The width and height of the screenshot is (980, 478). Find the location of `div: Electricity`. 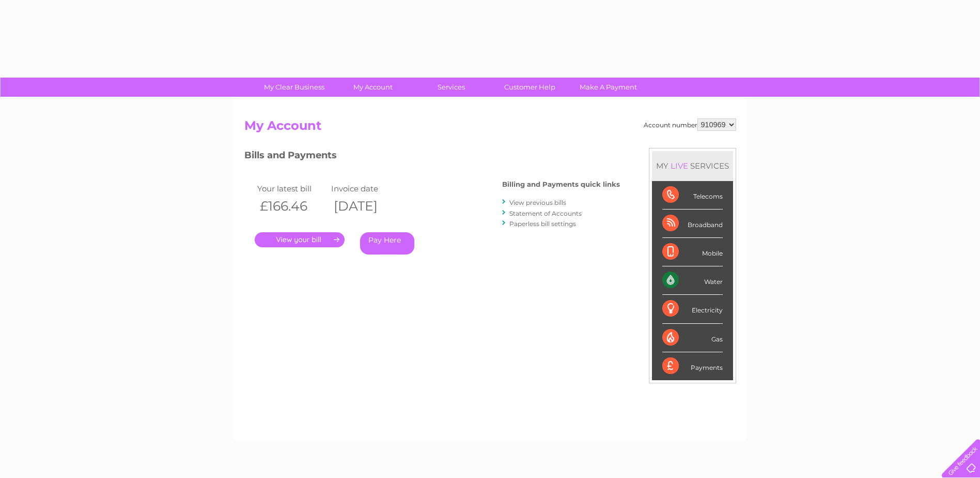

div: Electricity is located at coordinates (692, 309).